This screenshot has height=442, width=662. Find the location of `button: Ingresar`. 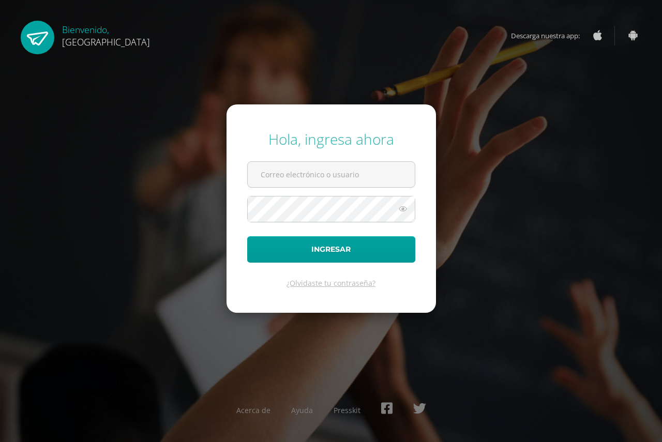

button: Ingresar is located at coordinates (331, 249).